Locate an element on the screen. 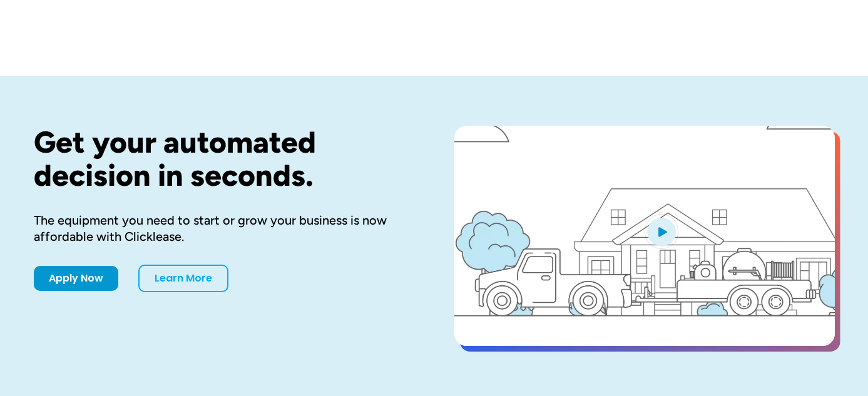 This screenshot has height=396, width=868. a: open lightbox is located at coordinates (644, 236).